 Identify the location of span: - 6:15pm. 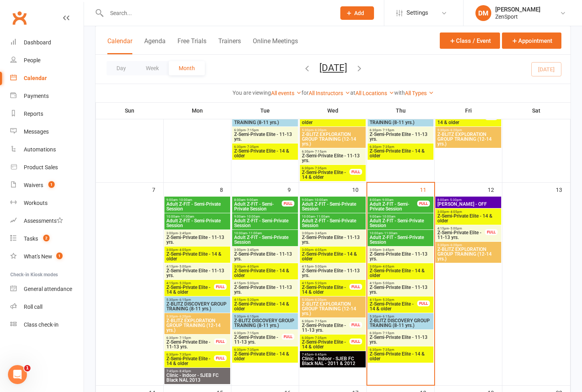
(388, 316).